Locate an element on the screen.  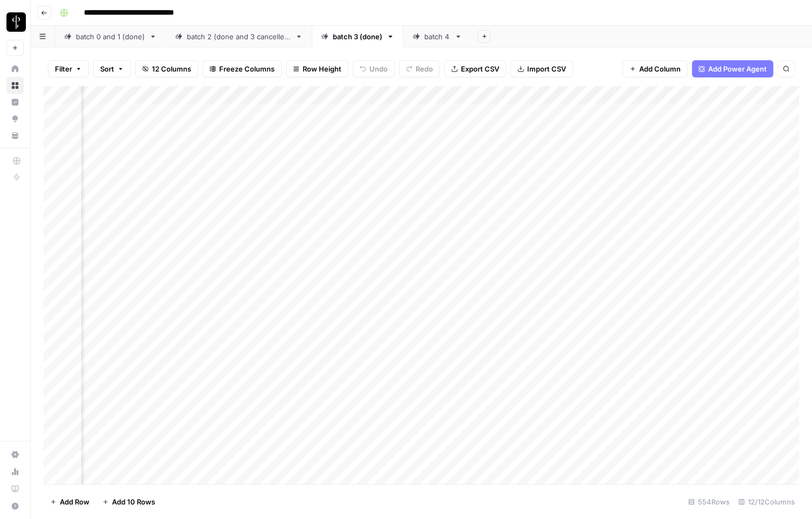
button: Add Row is located at coordinates (69, 502).